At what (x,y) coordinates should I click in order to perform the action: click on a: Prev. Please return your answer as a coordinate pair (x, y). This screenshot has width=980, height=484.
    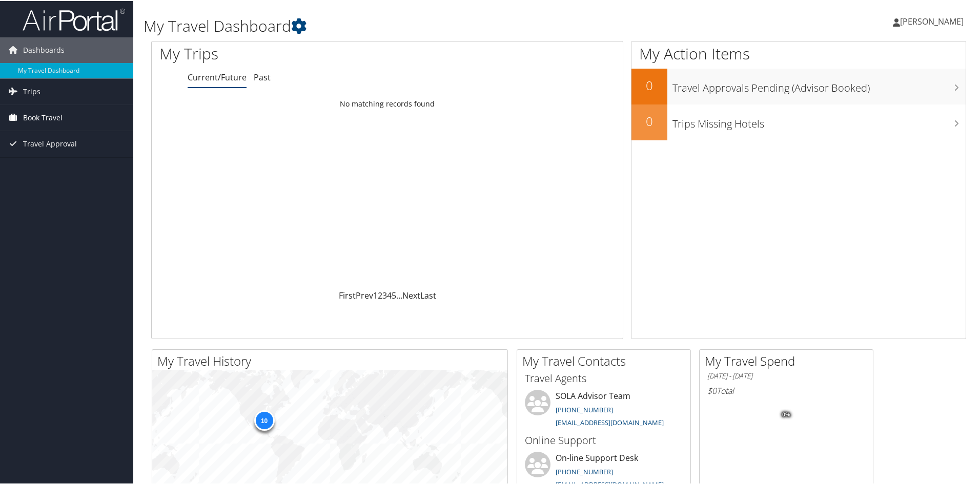
    Looking at the image, I should click on (364, 294).